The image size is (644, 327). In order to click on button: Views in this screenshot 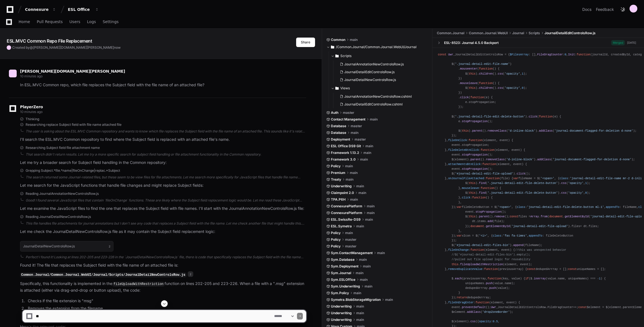, I will do `click(379, 88)`.